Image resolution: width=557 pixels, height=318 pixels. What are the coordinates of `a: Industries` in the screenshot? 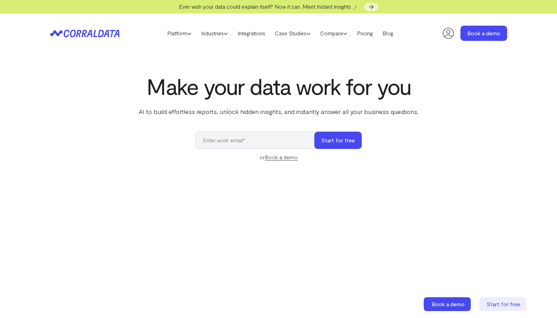 It's located at (214, 33).